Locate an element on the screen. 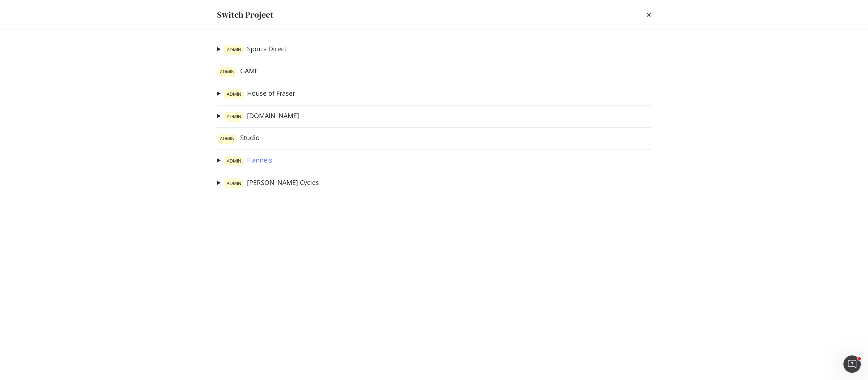  div: times is located at coordinates (649, 15).